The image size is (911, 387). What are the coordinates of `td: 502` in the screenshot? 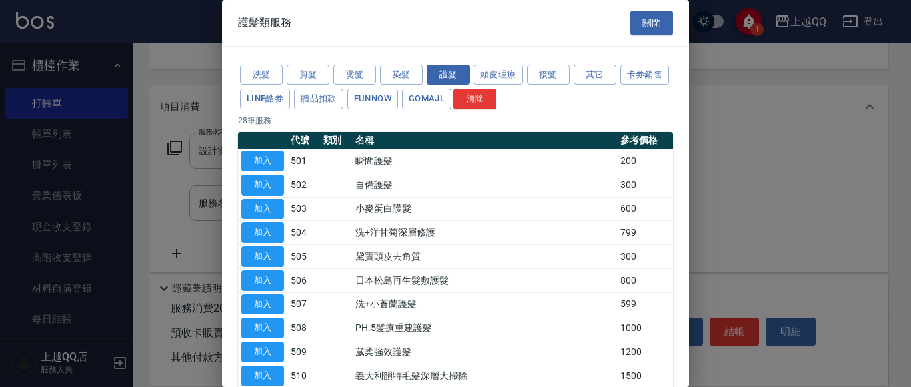 It's located at (304, 185).